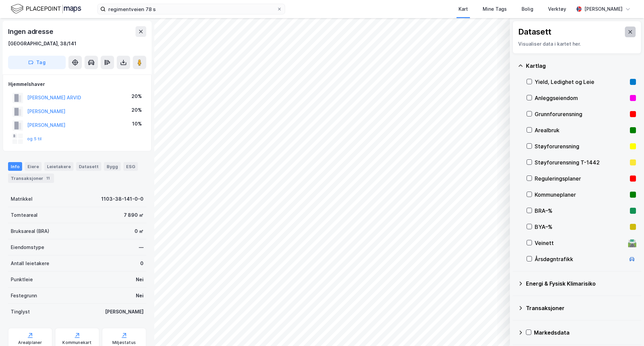 The width and height of the screenshot is (644, 346). I want to click on div: 0, so click(142, 264).